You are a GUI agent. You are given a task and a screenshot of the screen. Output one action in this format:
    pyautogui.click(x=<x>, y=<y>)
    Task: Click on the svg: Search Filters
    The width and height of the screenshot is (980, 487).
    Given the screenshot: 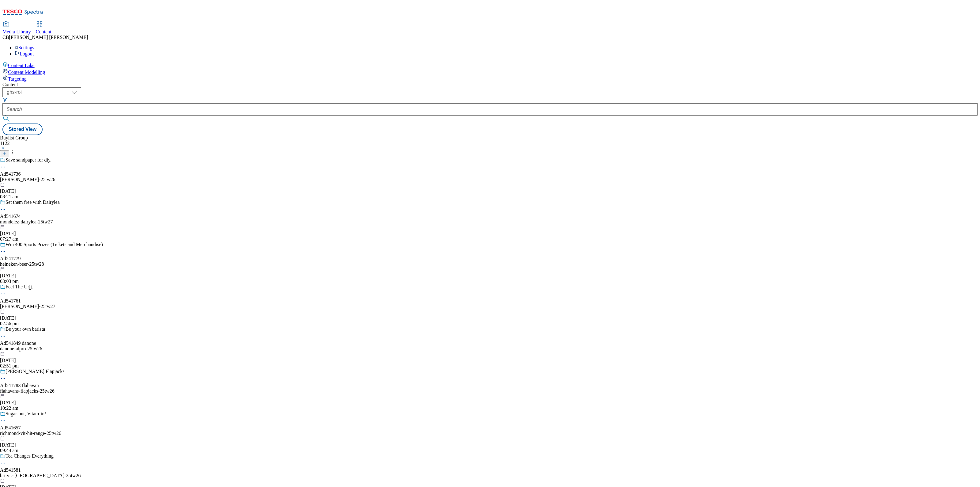 What is the action you would take?
    pyautogui.click(x=5, y=99)
    